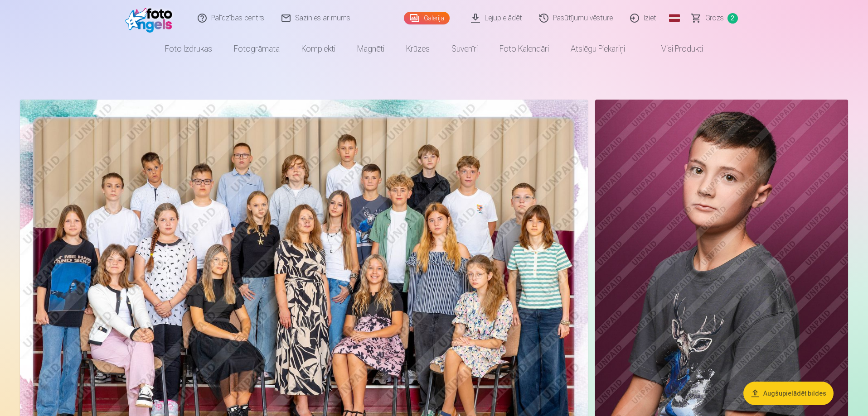 The width and height of the screenshot is (868, 416). Describe the element at coordinates (318, 49) in the screenshot. I see `a: Komplekti` at that location.